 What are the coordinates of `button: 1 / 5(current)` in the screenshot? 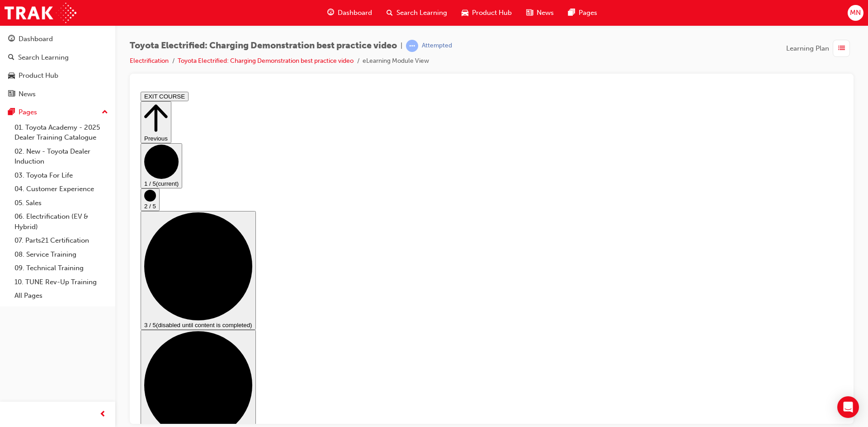 It's located at (24, 78).